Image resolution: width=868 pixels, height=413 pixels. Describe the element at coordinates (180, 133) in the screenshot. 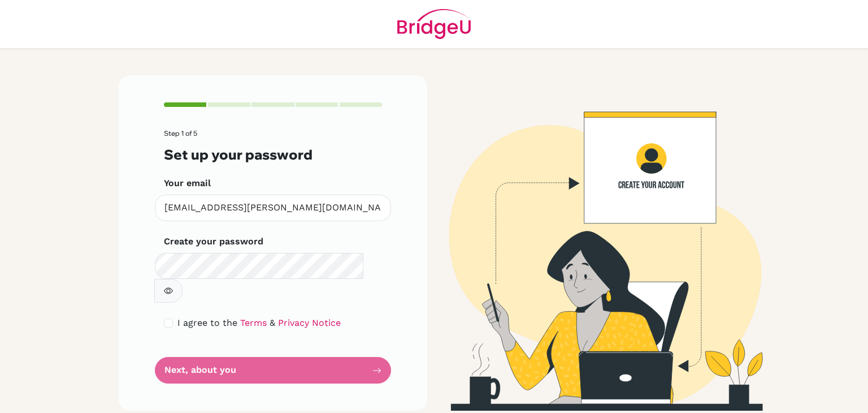

I see `span: Step 1 of 5` at that location.